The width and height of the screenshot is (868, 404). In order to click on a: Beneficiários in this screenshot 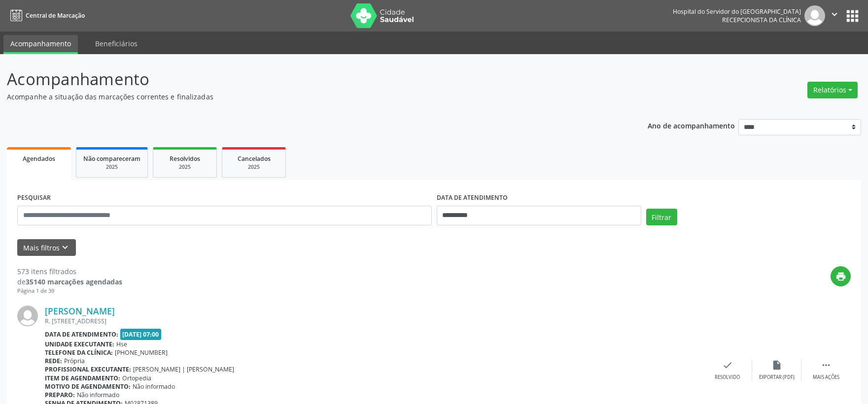, I will do `click(116, 43)`.